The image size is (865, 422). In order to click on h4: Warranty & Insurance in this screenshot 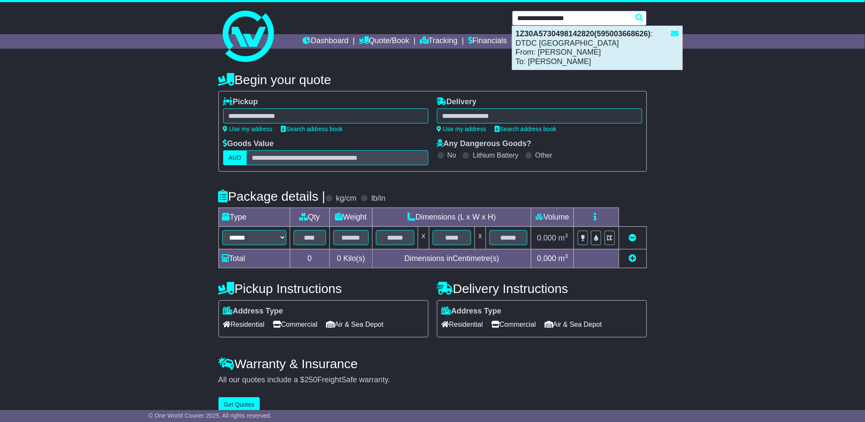, I will do `click(433, 363)`.